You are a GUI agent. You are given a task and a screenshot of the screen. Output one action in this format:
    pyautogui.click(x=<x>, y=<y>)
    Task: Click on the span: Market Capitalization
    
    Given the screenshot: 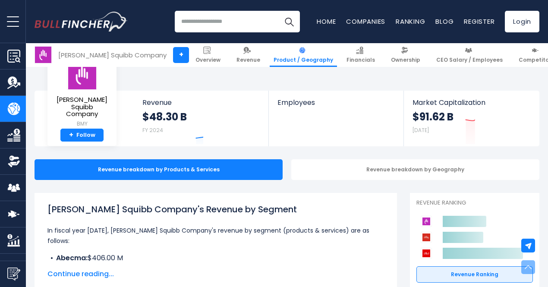 What is the action you would take?
    pyautogui.click(x=471, y=102)
    